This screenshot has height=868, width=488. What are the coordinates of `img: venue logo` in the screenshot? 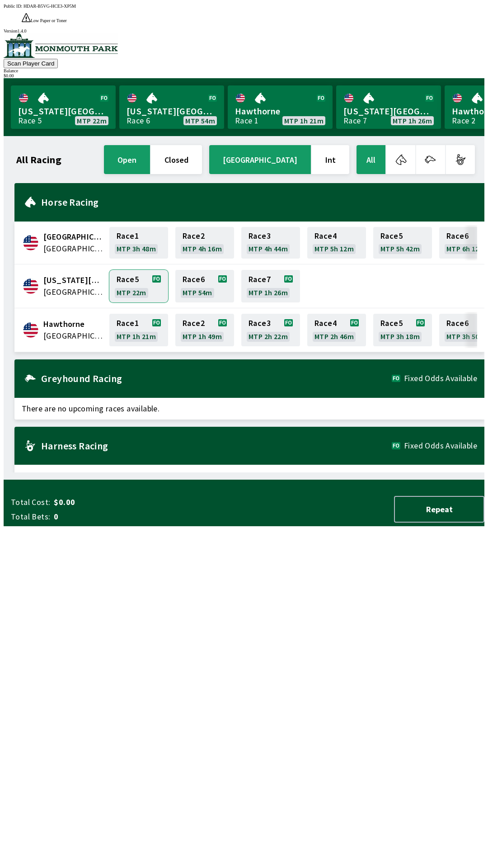 It's located at (60, 46).